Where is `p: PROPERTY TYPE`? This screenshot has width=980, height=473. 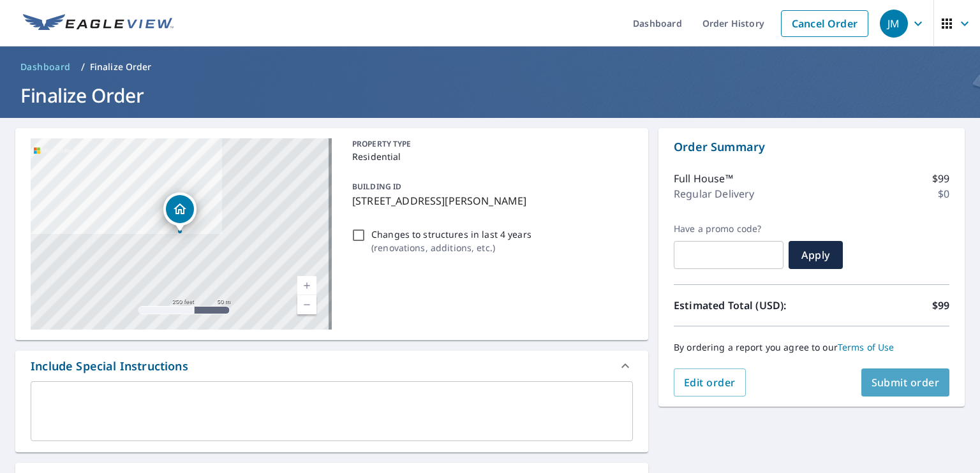
p: PROPERTY TYPE is located at coordinates (490, 144).